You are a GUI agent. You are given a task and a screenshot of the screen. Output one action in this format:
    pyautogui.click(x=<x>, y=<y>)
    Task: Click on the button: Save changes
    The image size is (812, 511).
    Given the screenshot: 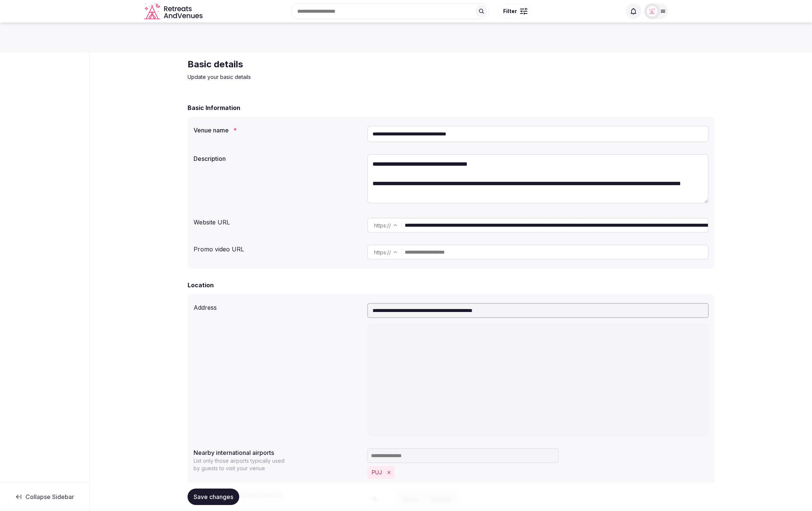 What is the action you would take?
    pyautogui.click(x=214, y=497)
    